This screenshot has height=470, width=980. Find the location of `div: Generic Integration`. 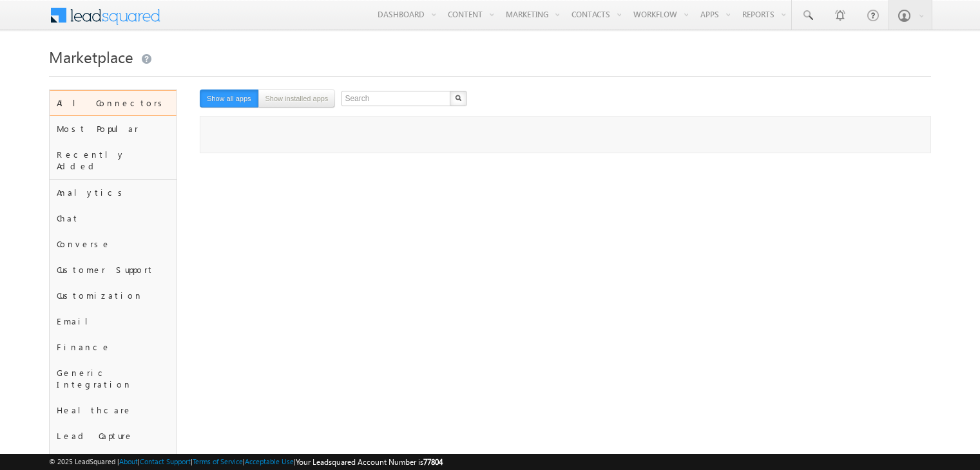

div: Generic Integration is located at coordinates (113, 379).